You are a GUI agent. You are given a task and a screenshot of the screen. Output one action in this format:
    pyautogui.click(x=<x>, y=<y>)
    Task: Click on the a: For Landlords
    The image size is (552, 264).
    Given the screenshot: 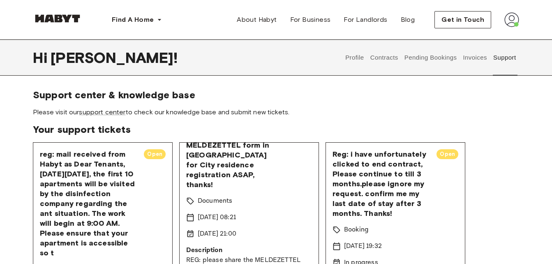 What is the action you would take?
    pyautogui.click(x=366, y=20)
    